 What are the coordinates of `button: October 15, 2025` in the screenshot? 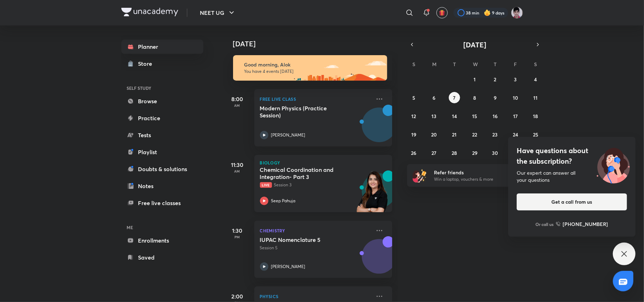 It's located at (474, 116).